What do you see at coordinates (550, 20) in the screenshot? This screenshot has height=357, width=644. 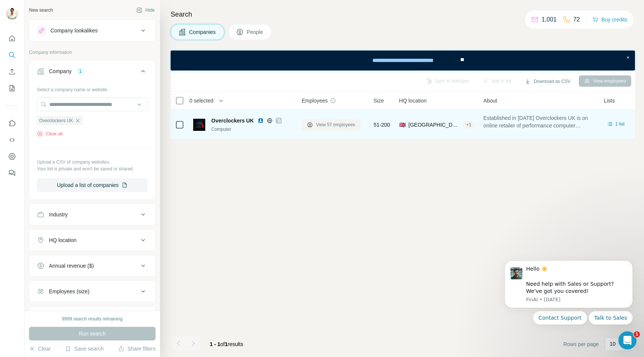 I see `p: 1,001` at bounding box center [550, 20].